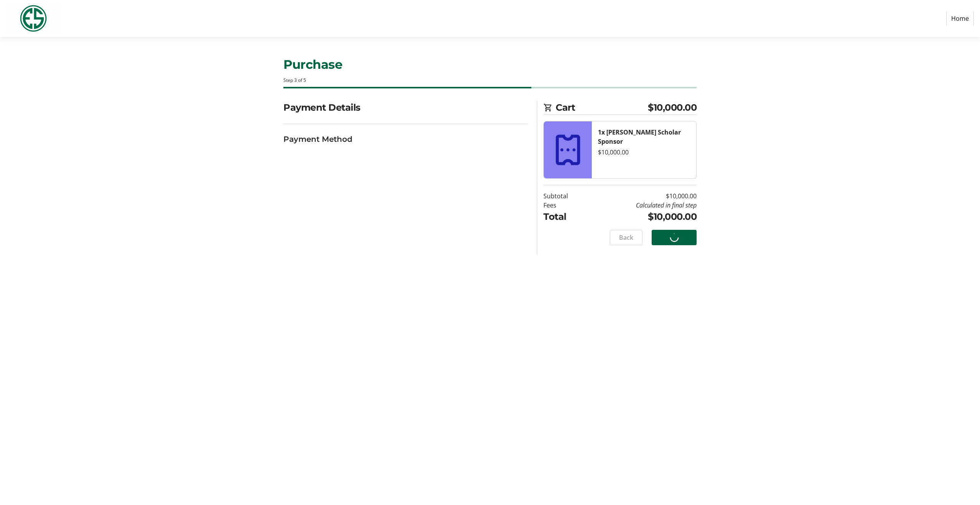  What do you see at coordinates (602, 108) in the screenshot?
I see `span: Cart` at bounding box center [602, 108].